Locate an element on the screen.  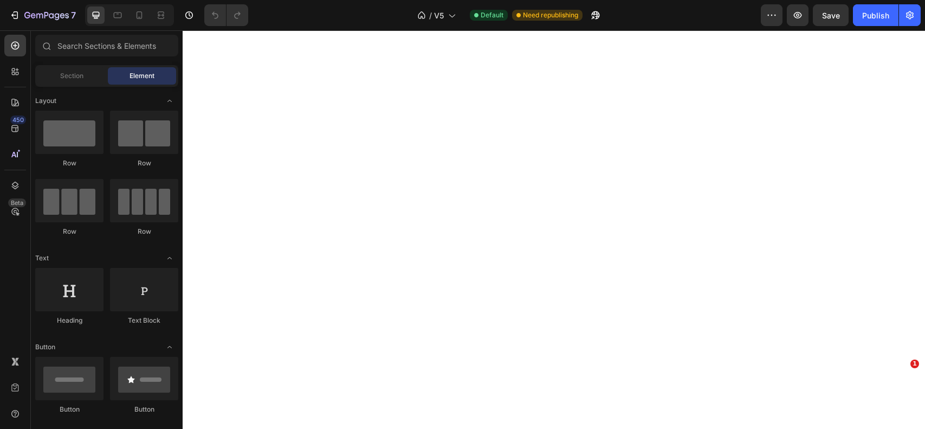
div: 450 is located at coordinates (18, 120).